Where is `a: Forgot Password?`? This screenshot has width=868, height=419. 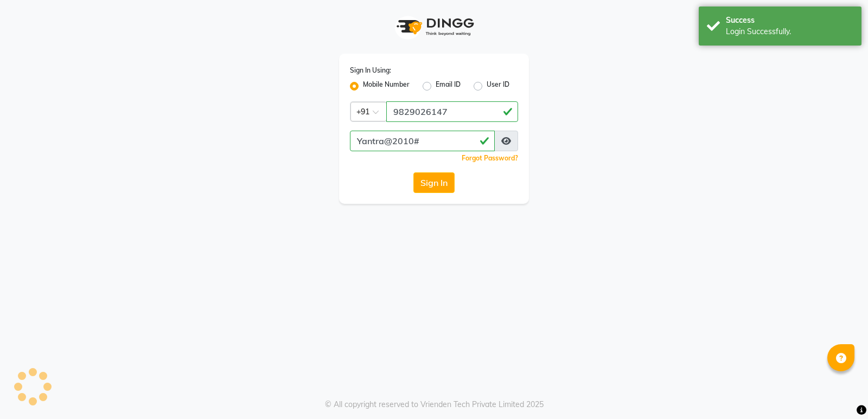 a: Forgot Password? is located at coordinates (489, 158).